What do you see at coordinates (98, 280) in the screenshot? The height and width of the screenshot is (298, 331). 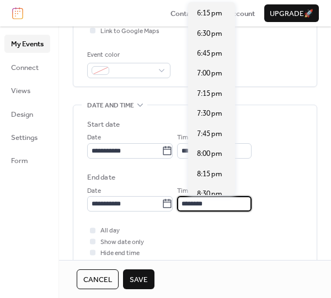 I see `span: Cancel` at bounding box center [98, 280].